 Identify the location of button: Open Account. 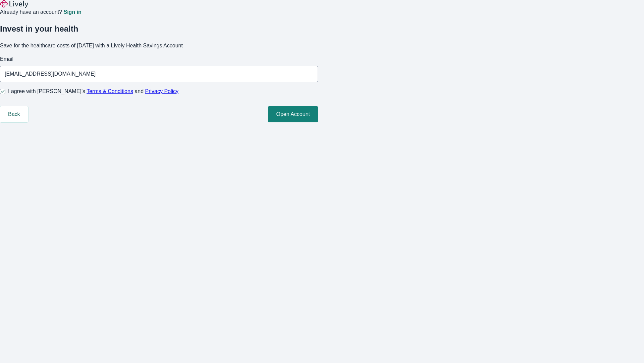
(293, 114).